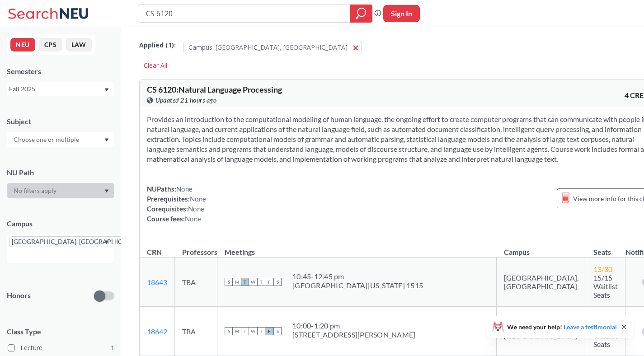  What do you see at coordinates (155, 65) in the screenshot?
I see `div: Clear All` at bounding box center [155, 65].